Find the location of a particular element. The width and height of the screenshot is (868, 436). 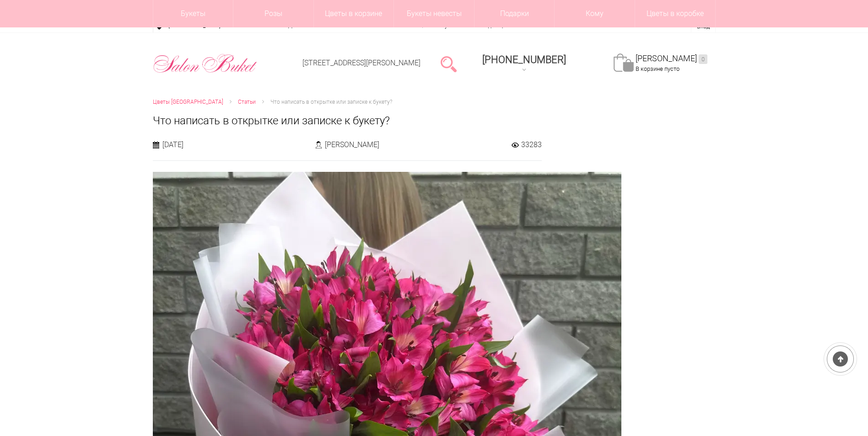

span: Что написать в открытке или записке к букету? is located at coordinates (331, 102).